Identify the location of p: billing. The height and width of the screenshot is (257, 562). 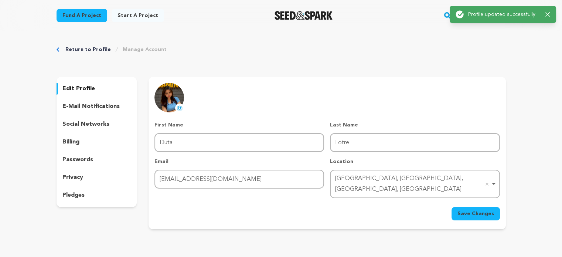
(71, 142).